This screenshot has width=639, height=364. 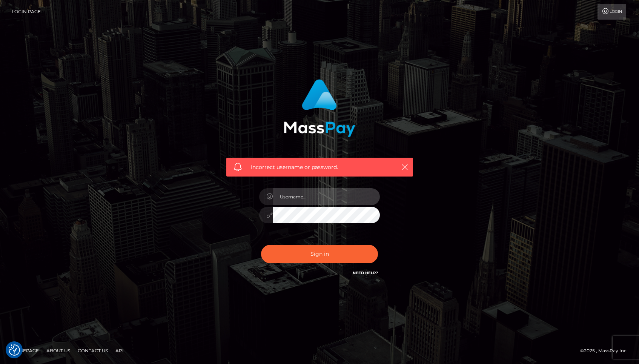 What do you see at coordinates (14, 350) in the screenshot?
I see `img: Revisit consent button` at bounding box center [14, 350].